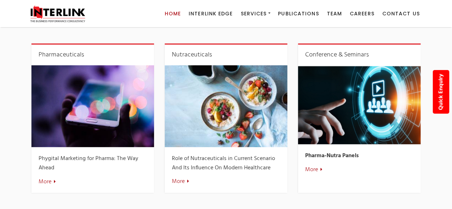  I want to click on strong: Phygital Marketing for Pharma: The Way Ahead, so click(88, 163).